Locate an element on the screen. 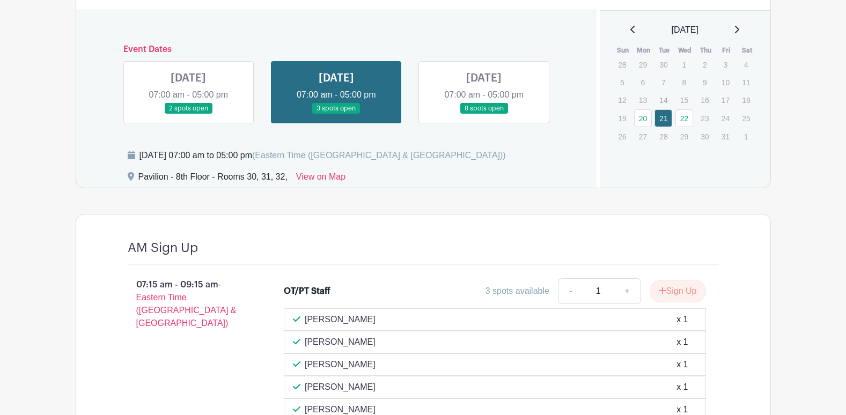 This screenshot has width=846, height=415. p: 16 is located at coordinates (704, 100).